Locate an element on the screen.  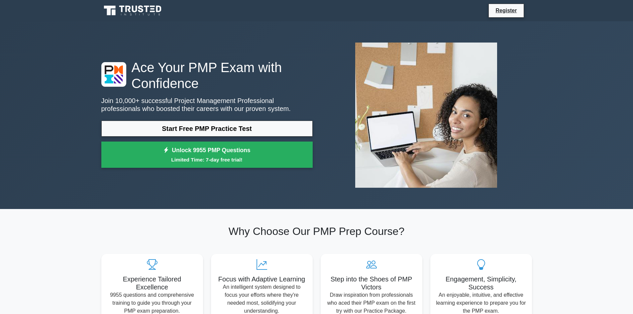
h5: Experience Tailored Excellence is located at coordinates (152, 283).